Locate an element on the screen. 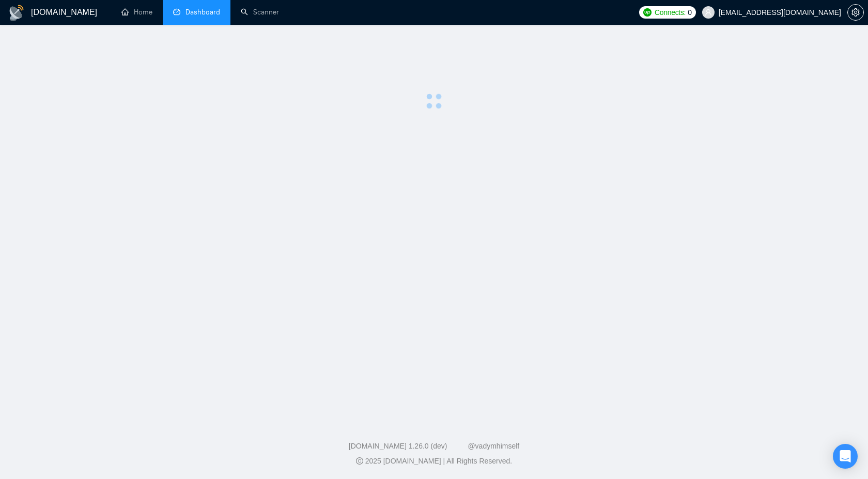  img: upwork-logo.png is located at coordinates (647, 12).